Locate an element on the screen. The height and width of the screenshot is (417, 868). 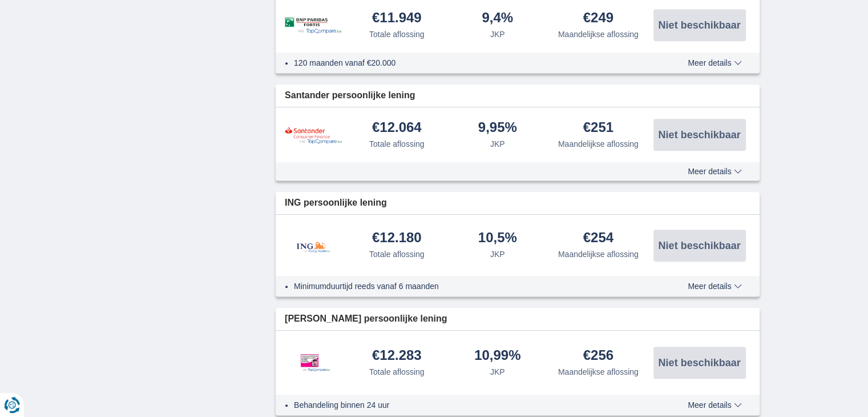
div: €12.064 is located at coordinates (396, 128).